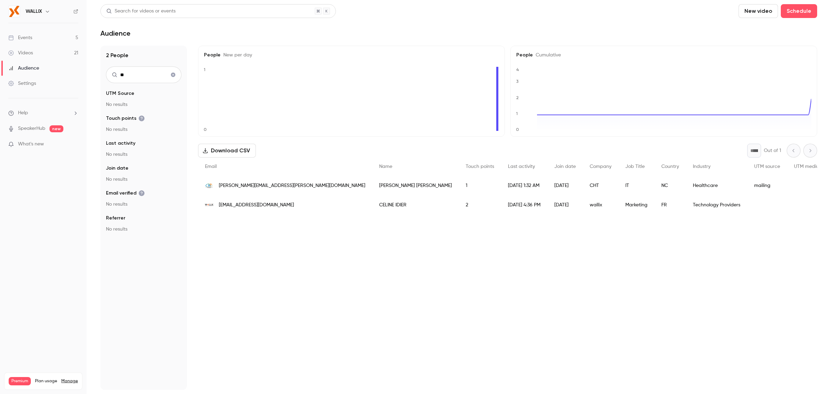 The image size is (831, 394). I want to click on span: Referrer, so click(116, 218).